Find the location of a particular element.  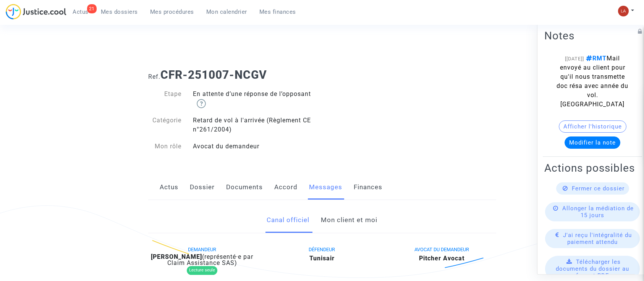

div: Etape is located at coordinates (165, 99).